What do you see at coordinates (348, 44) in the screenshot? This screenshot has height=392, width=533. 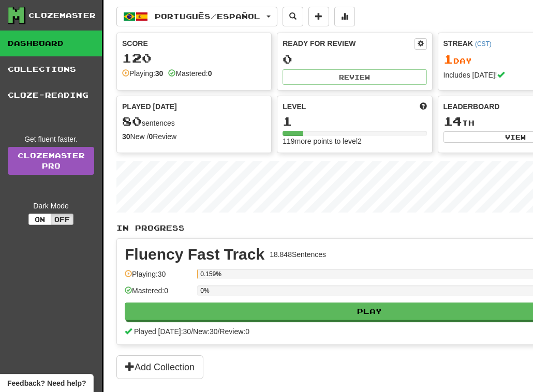 I see `div: Ready for Review` at bounding box center [348, 44].